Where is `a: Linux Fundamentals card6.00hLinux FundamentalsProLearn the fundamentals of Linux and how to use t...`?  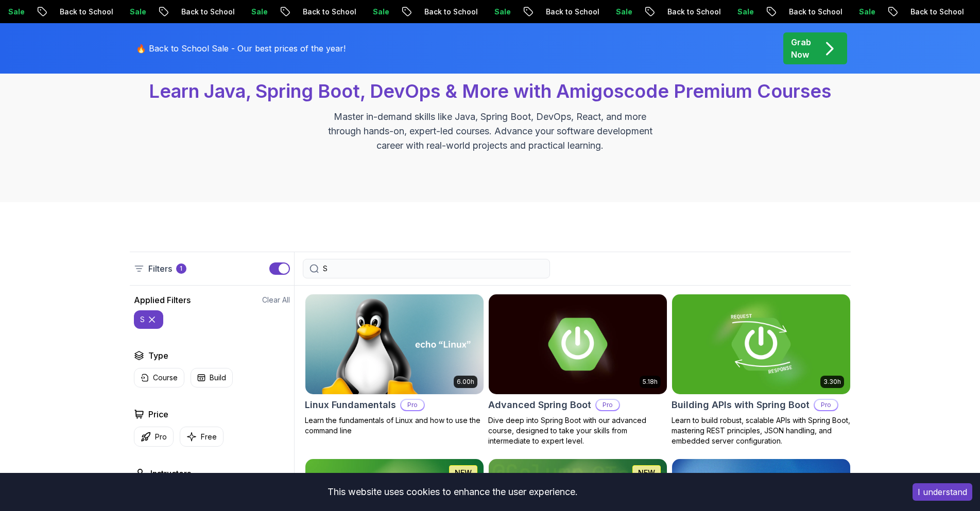 a: Linux Fundamentals card6.00hLinux FundamentalsProLearn the fundamentals of Linux and how to use t... is located at coordinates (395, 365).